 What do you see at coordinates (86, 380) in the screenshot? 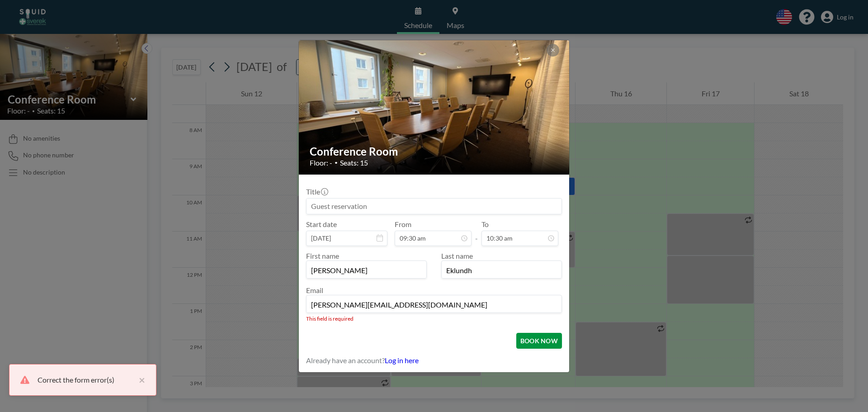
I see `div: Correct the form error(s)` at bounding box center [86, 380].